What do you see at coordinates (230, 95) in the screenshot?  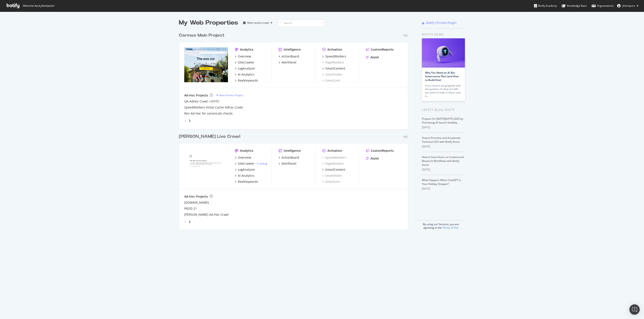 I see `a: New Ad-Hoc Project` at bounding box center [230, 95].